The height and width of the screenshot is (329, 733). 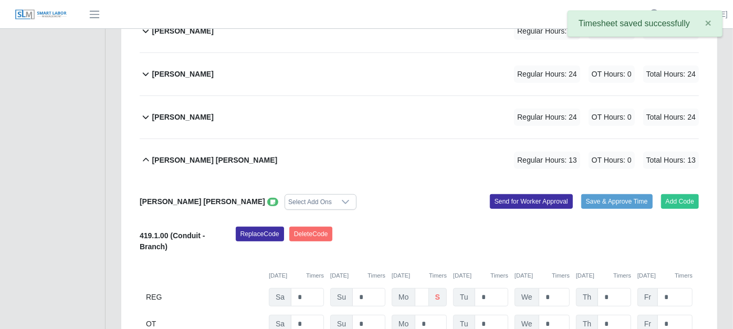 What do you see at coordinates (273, 202) in the screenshot?
I see `a: View/Edit Notes` at bounding box center [273, 202].